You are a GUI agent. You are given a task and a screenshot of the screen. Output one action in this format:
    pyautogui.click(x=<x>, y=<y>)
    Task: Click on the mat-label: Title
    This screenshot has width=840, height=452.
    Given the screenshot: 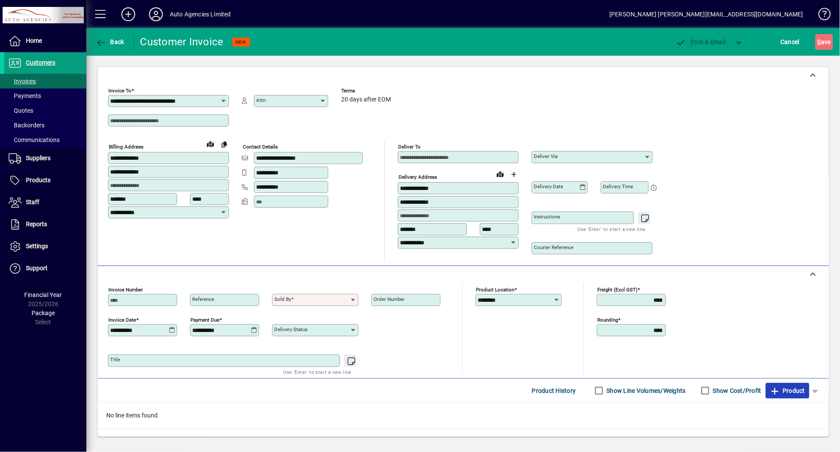 What is the action you would take?
    pyautogui.click(x=115, y=360)
    